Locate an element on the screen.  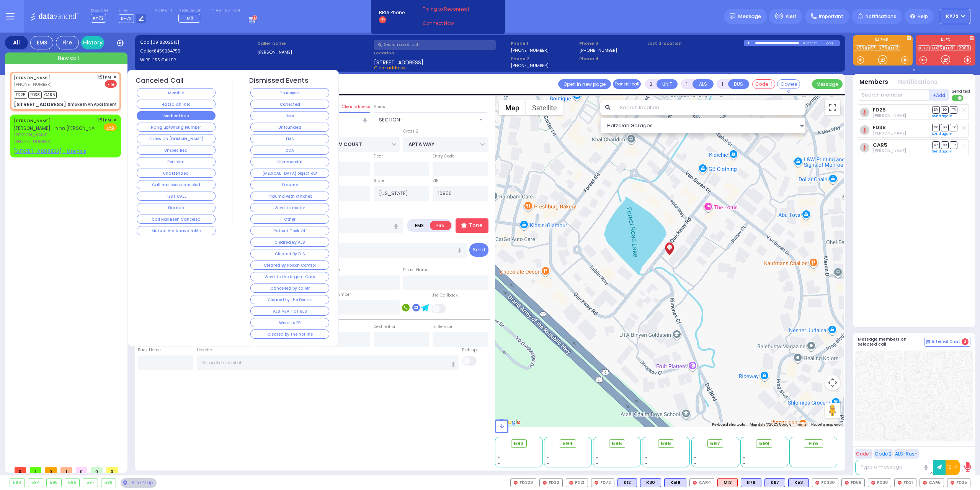
button: Went to the Urgent Care is located at coordinates (290, 276).